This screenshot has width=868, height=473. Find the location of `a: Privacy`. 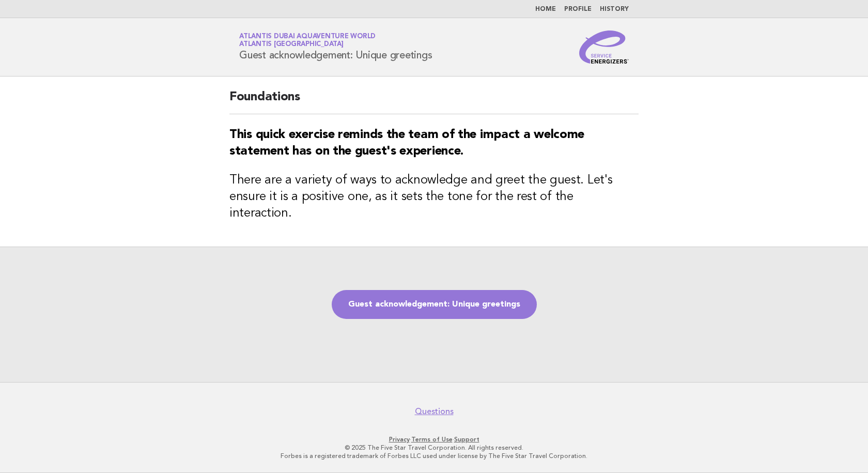

a: Privacy is located at coordinates (399, 439).